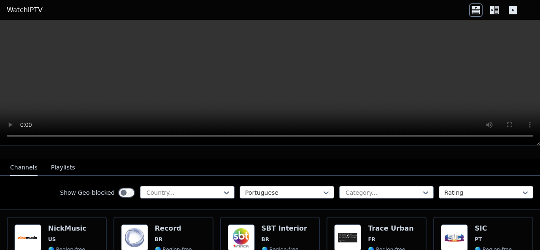 The height and width of the screenshot is (250, 540). Describe the element at coordinates (52, 240) in the screenshot. I see `span: US` at that location.